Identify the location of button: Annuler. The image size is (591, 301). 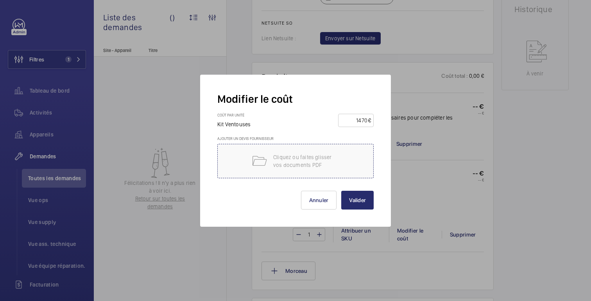
(319, 200).